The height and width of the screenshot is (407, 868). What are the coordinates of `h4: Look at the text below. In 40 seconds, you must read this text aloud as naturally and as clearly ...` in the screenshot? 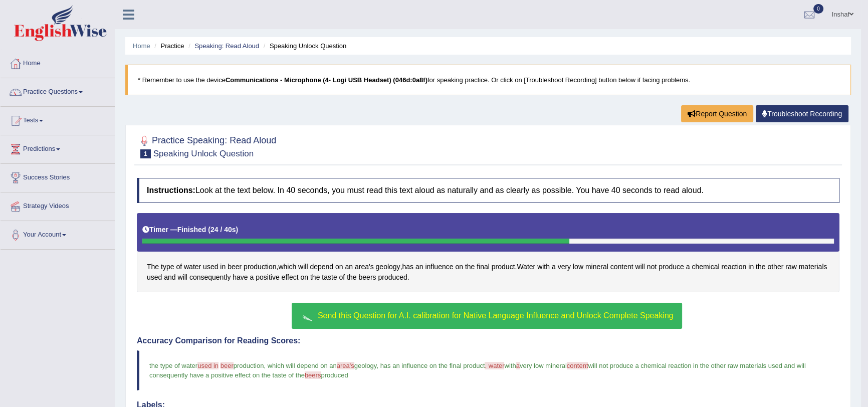 It's located at (488, 190).